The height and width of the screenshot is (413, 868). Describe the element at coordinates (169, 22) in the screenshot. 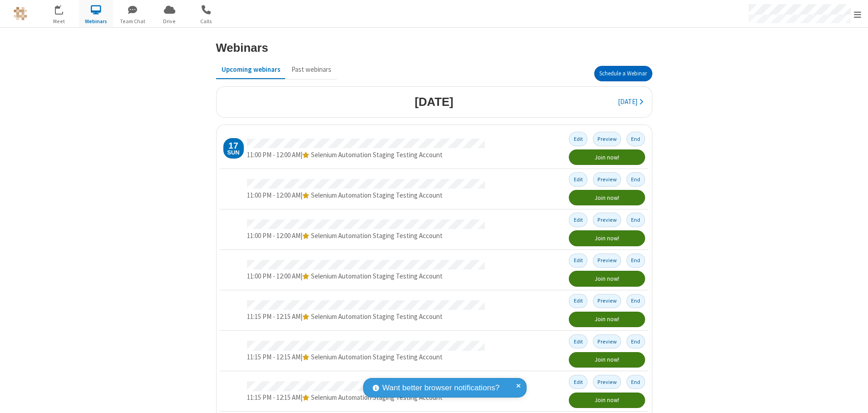

I see `span: Drive` at that location.